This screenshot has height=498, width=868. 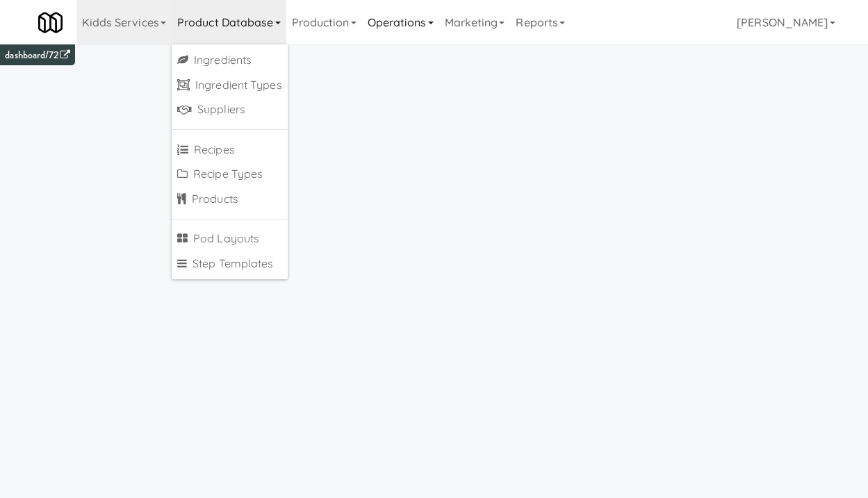 I want to click on a: Step Templates, so click(x=229, y=264).